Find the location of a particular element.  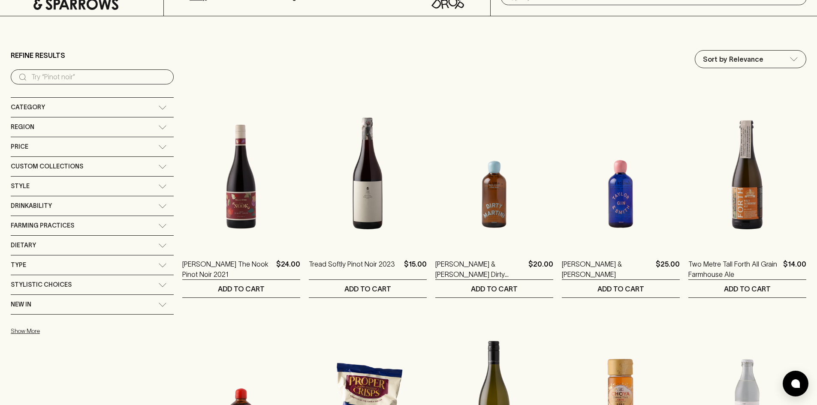

p: Sort by Relevance is located at coordinates (733, 59).